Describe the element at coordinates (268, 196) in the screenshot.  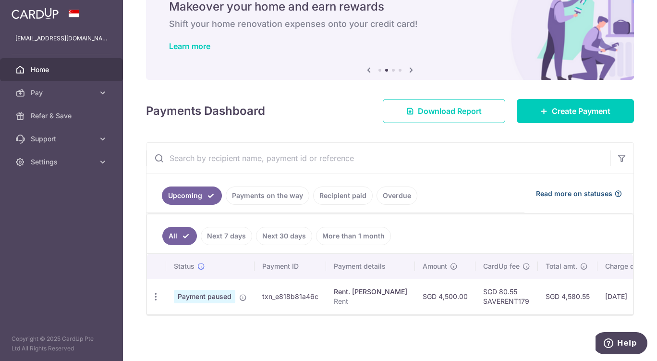
I see `a: Payments on the way` at that location.